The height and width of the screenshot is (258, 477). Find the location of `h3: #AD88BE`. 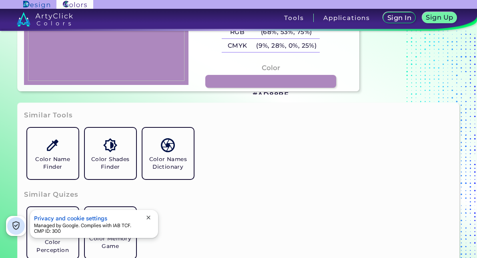

h3: #AD88BE is located at coordinates (271, 95).